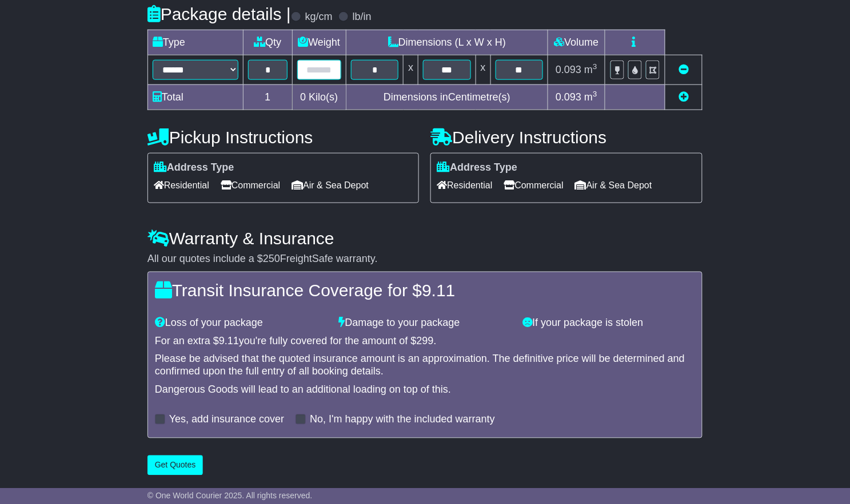 This screenshot has height=504, width=850. Describe the element at coordinates (403, 420) in the screenshot. I see `label: No, I'm happy with the included warranty` at that location.